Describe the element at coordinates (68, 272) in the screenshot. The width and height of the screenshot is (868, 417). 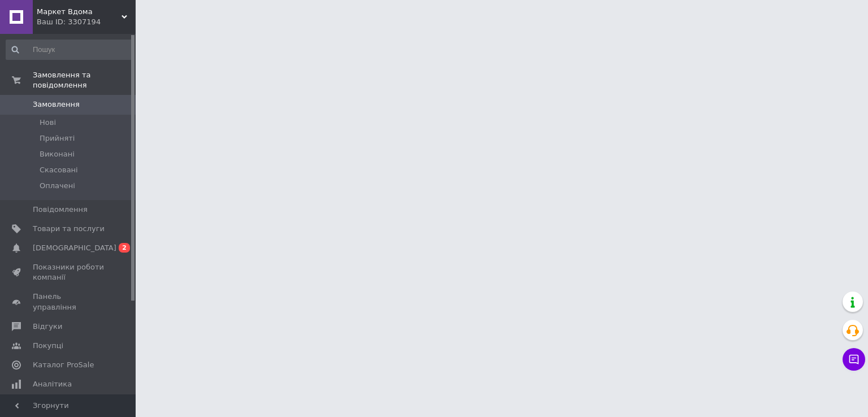
I see `span: Показники роботи компанії` at that location.